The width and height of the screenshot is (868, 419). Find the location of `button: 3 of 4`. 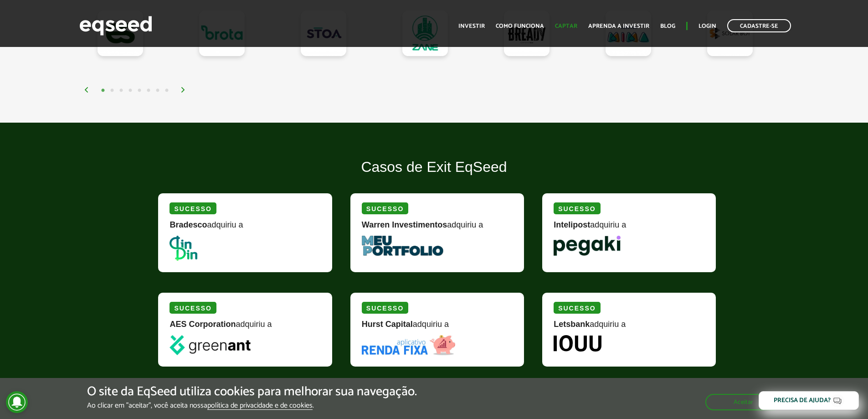

button: 3 of 4 is located at coordinates (121, 90).